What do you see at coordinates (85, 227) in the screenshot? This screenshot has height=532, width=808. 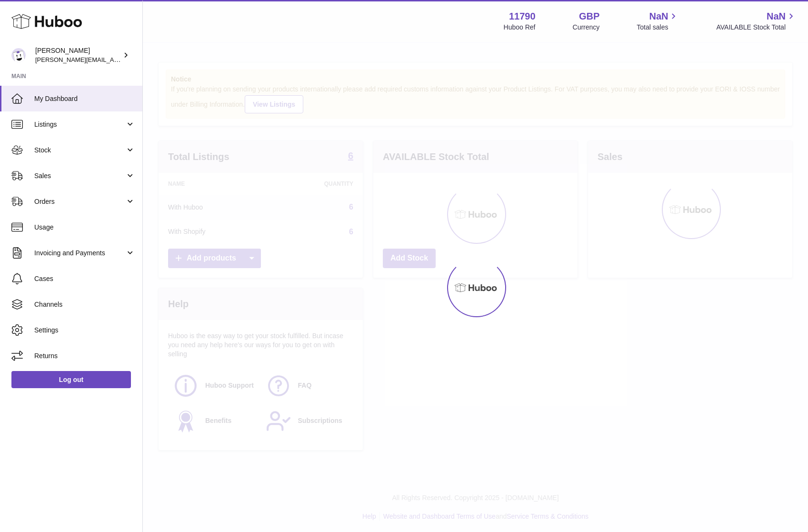 I see `span: Usage` at bounding box center [85, 227].